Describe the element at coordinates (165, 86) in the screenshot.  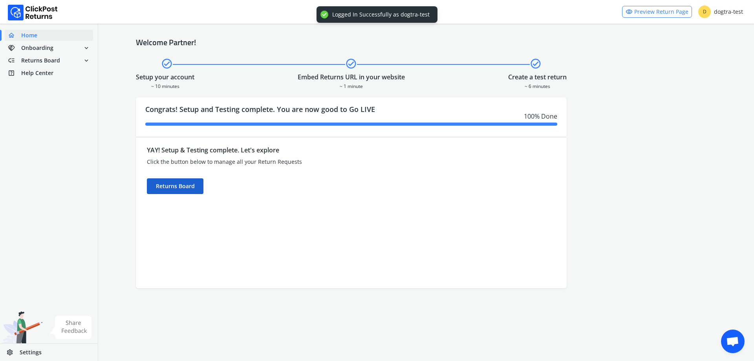
I see `div: ~ 10 minutes` at that location.